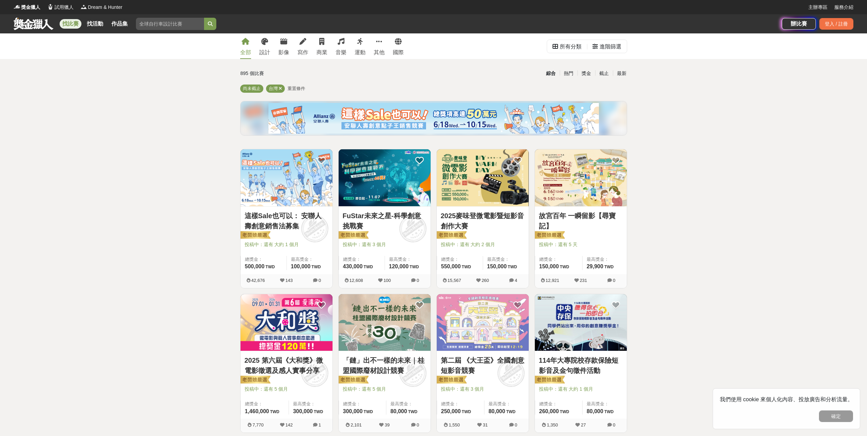 The height and width of the screenshot is (436, 867). What do you see at coordinates (398, 46) in the screenshot?
I see `a: 國際` at bounding box center [398, 46].